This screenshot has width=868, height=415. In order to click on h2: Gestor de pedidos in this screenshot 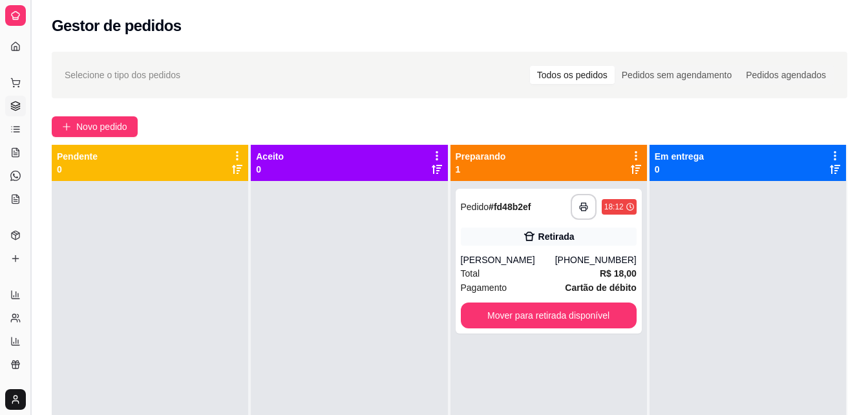, I will do `click(116, 26)`.